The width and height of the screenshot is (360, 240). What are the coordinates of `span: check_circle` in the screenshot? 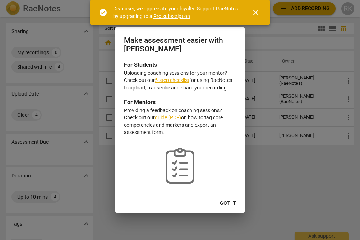 It's located at (103, 13).